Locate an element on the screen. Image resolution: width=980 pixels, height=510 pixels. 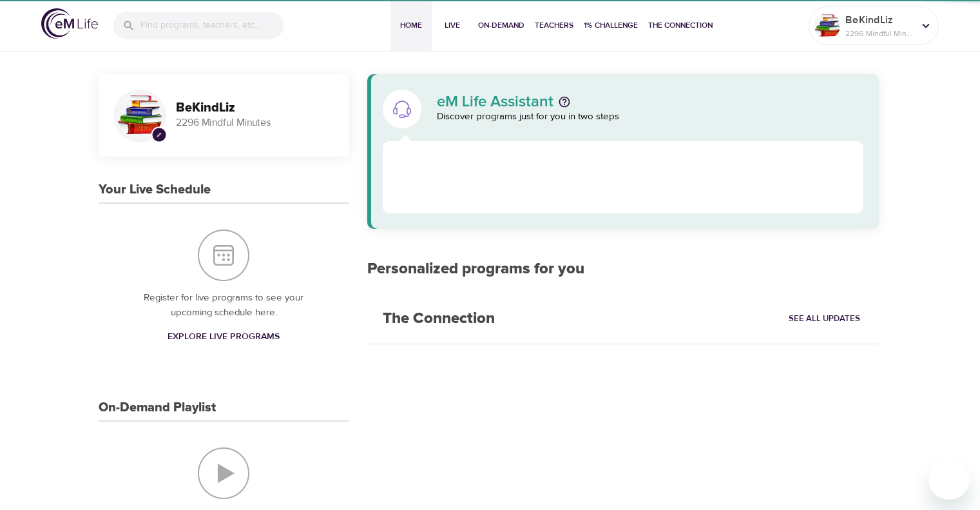
h2: Personalized programs for you is located at coordinates (623, 269).